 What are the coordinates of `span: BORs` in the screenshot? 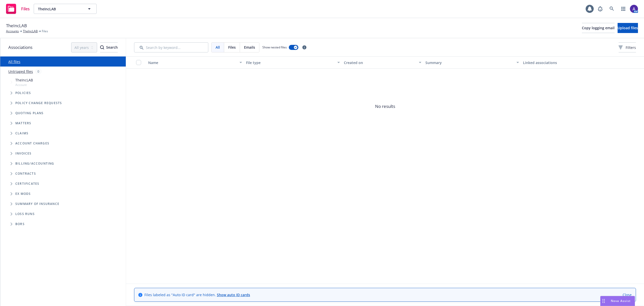 It's located at (20, 224).